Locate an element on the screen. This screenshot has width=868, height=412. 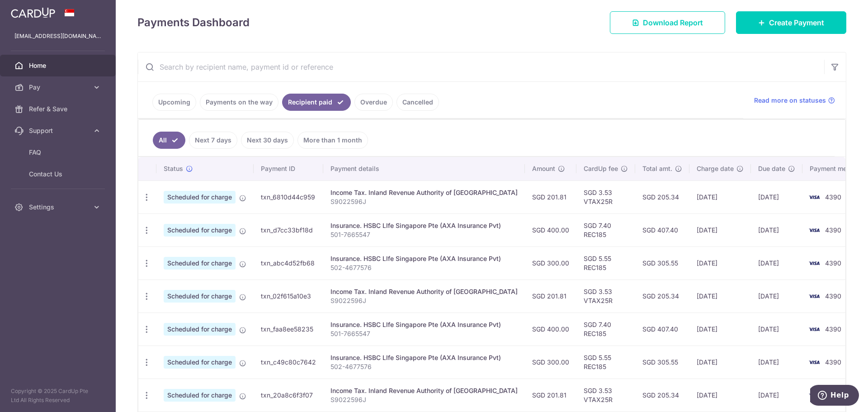
th: Payment details is located at coordinates (424, 169).